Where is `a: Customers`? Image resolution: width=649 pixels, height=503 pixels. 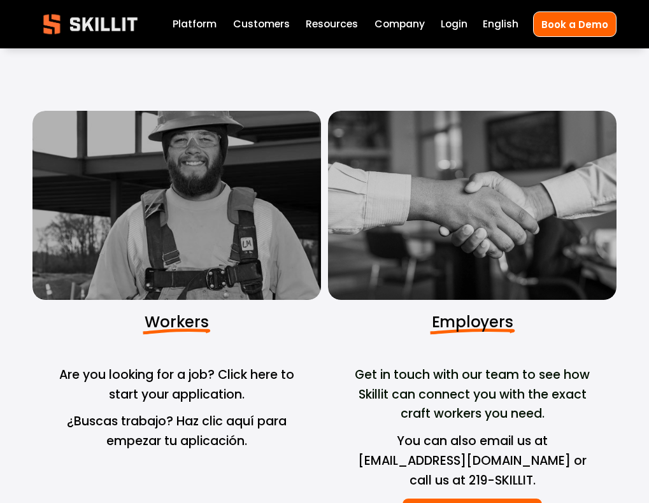
a: Customers is located at coordinates (261, 24).